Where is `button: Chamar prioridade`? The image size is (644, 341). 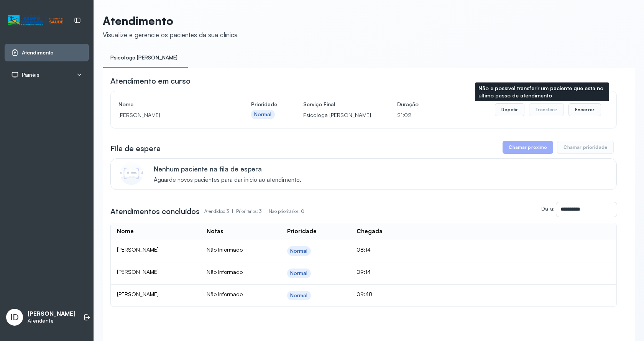 button: Chamar prioridade is located at coordinates (586, 147).